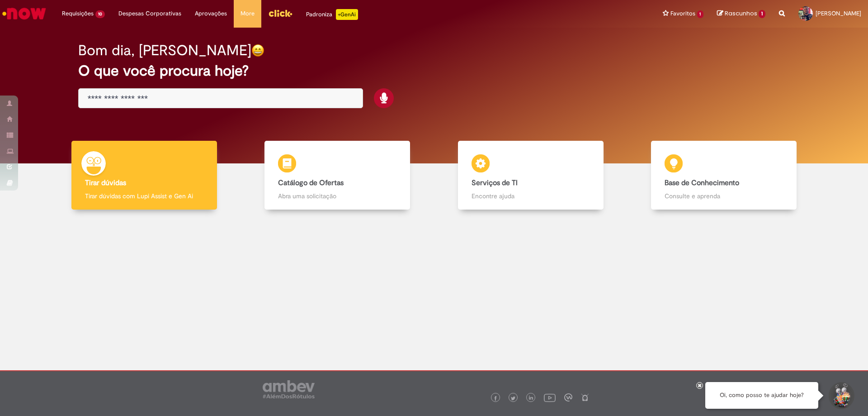  What do you see at coordinates (288, 389) in the screenshot?
I see `img: logo_footer_ambev_rotulo_gray.png` at bounding box center [288, 389].